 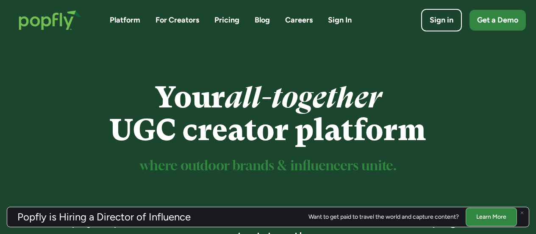 I want to click on a: Sign in, so click(x=442, y=20).